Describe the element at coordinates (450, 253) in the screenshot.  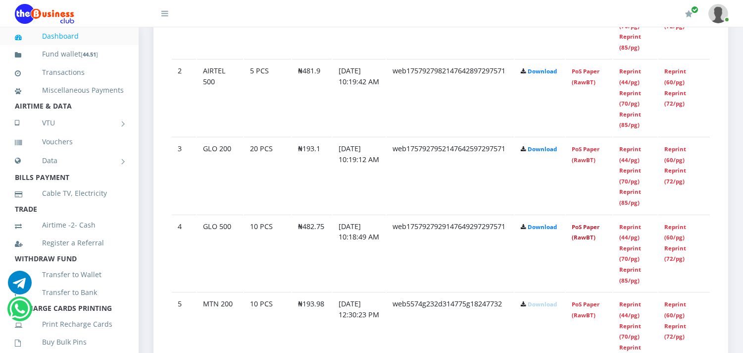
I see `td: web1757927929147649297297571` at that location.